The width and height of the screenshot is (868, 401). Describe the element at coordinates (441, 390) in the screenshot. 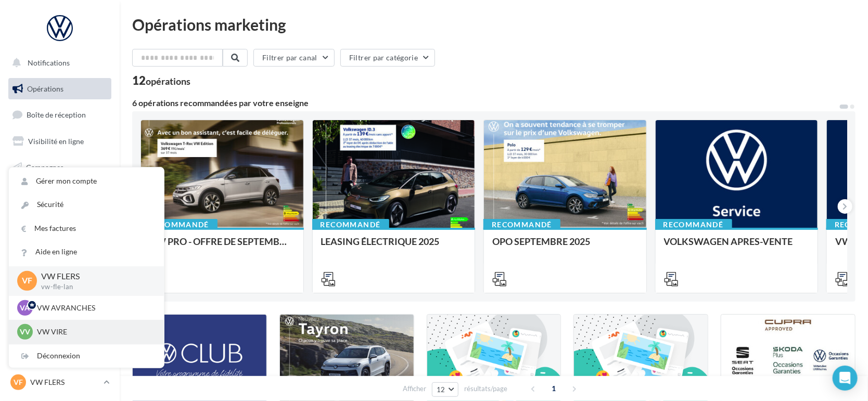

I see `span: 12` at that location.